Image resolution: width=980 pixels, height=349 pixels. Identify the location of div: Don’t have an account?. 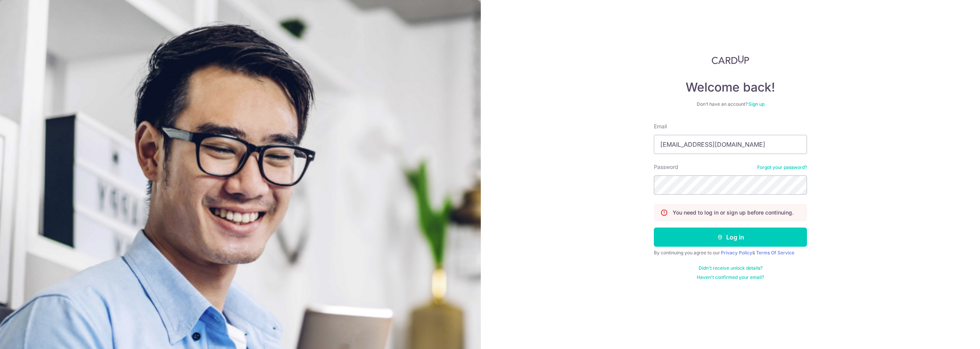
(730, 104).